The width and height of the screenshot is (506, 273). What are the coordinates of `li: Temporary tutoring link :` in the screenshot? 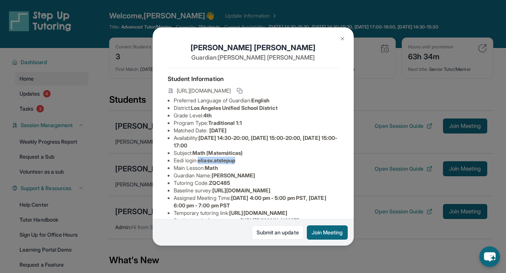 It's located at (256, 213).